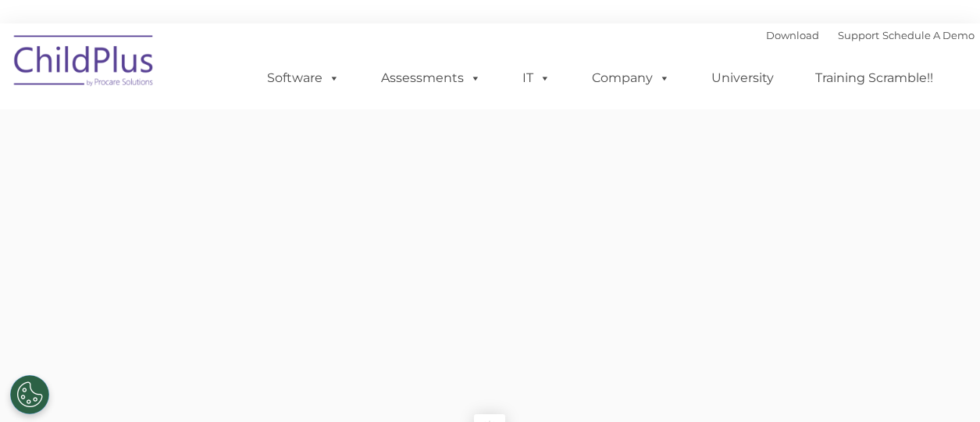  I want to click on a: Software, so click(303, 78).